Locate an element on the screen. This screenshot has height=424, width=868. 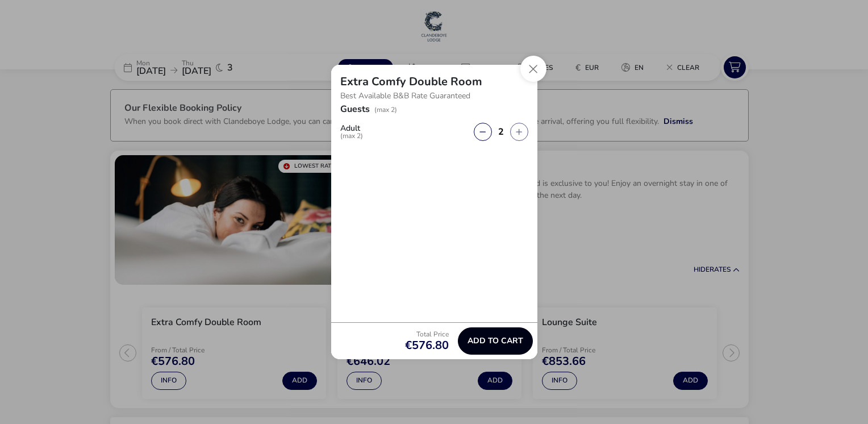
button: Close is located at coordinates (533, 69).